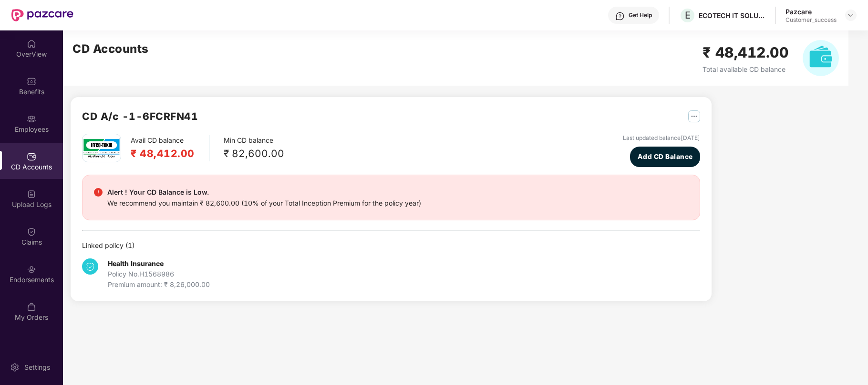 The width and height of the screenshot is (868, 385). I want to click on b: Health Insurance, so click(135, 264).